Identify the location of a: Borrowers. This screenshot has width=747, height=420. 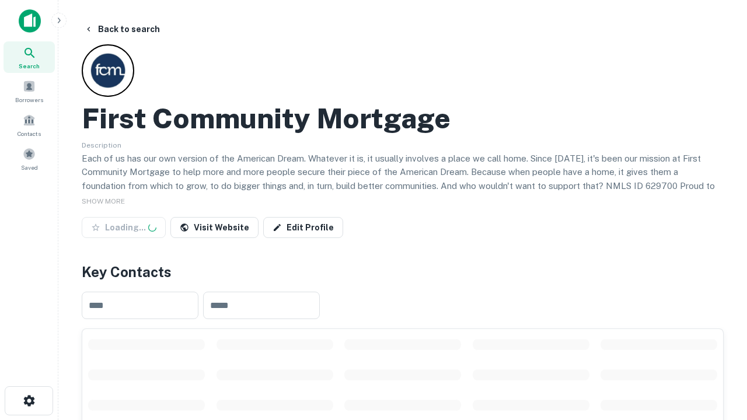
(29, 91).